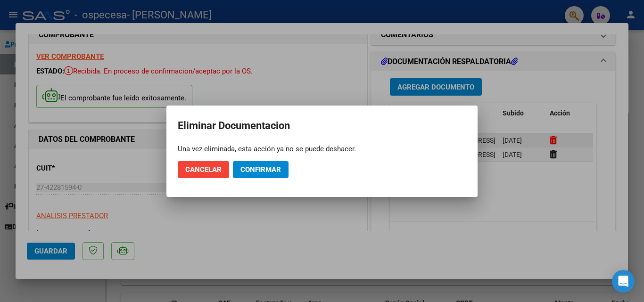 This screenshot has height=302, width=644. I want to click on span: Confirmar, so click(261, 169).